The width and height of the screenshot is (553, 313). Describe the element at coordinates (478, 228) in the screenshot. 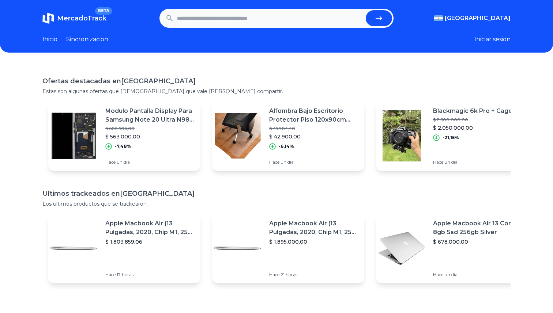

I see `p: Apple Macbook Air 13 Core I5 8gb Ssd 256gb Silver` at that location.